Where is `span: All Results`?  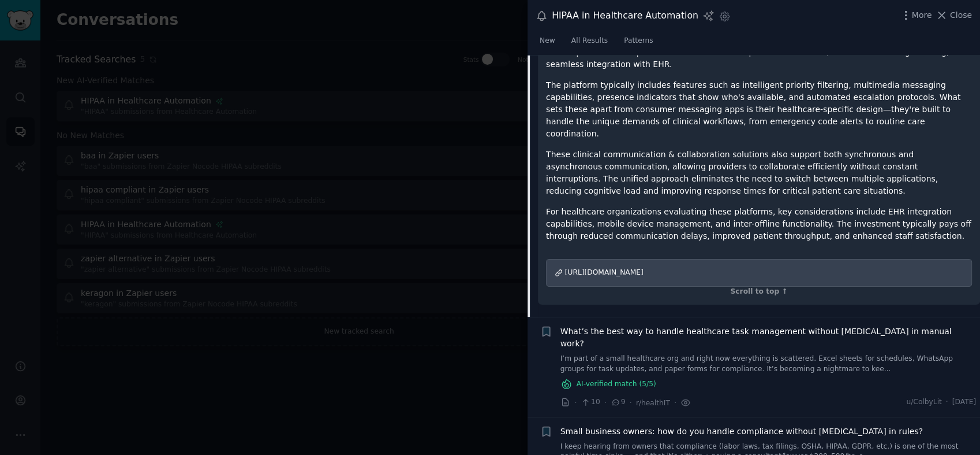 span: All Results is located at coordinates (589, 41).